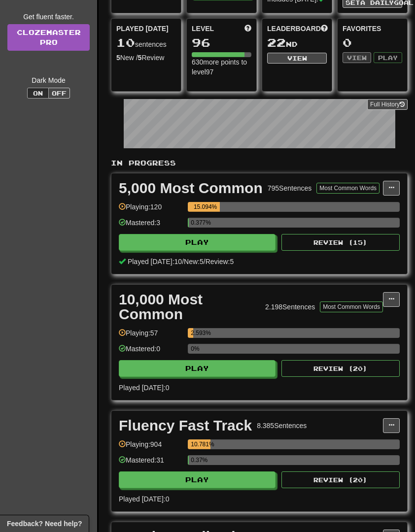 The height and width of the screenshot is (532, 415). I want to click on div: 10.781%, so click(200, 445).